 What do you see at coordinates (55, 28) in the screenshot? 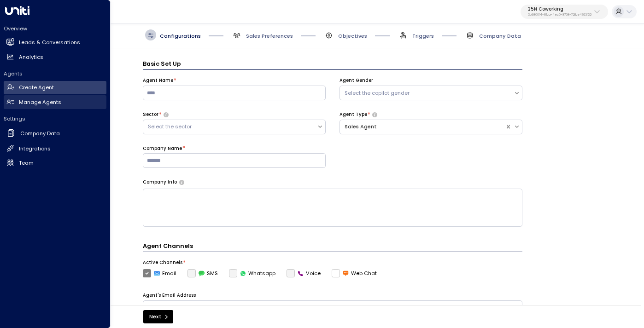
I see `h2: Overview` at bounding box center [55, 28].